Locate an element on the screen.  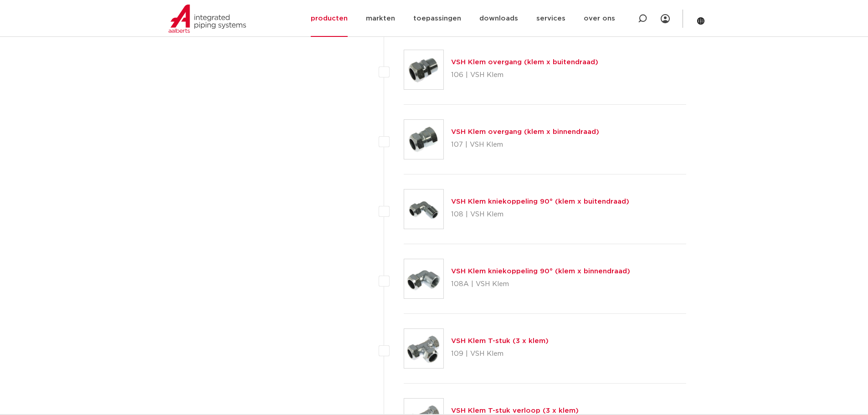
a: VSH Klem kniekoppeling 90° (klem x binnendraad) is located at coordinates (540, 271).